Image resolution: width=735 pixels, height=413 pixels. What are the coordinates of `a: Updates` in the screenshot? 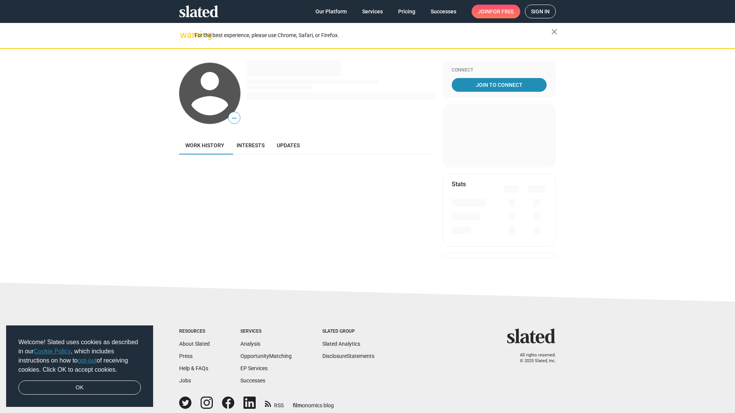 It's located at (288, 145).